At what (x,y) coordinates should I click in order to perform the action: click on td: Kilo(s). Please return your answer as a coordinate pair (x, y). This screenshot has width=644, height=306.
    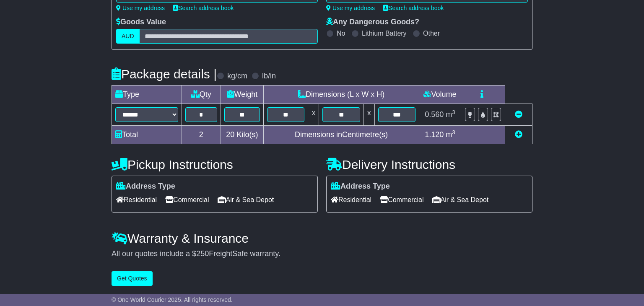
    Looking at the image, I should click on (242, 135).